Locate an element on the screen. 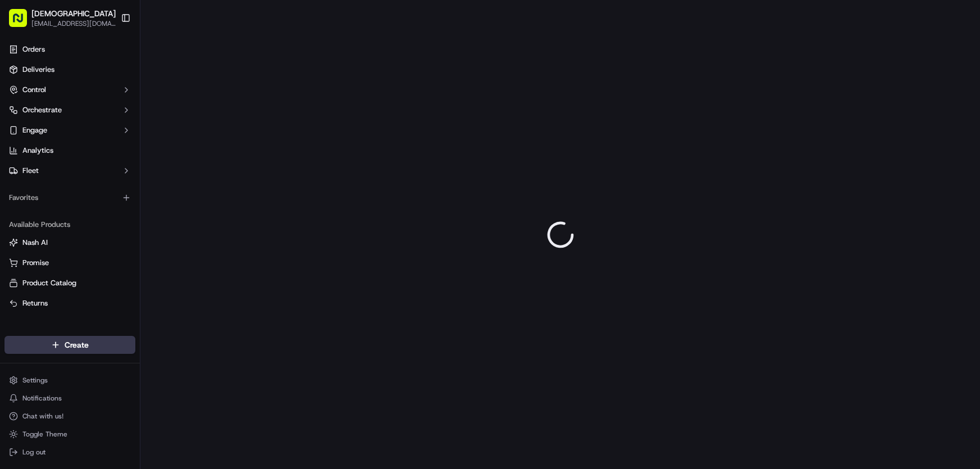 The image size is (980, 469). button: Notifications is located at coordinates (69, 398).